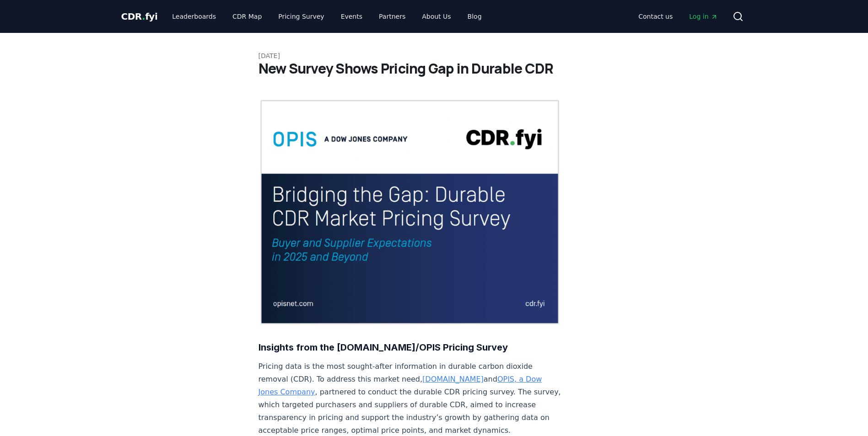 Image resolution: width=868 pixels, height=436 pixels. I want to click on a: Partners, so click(392, 16).